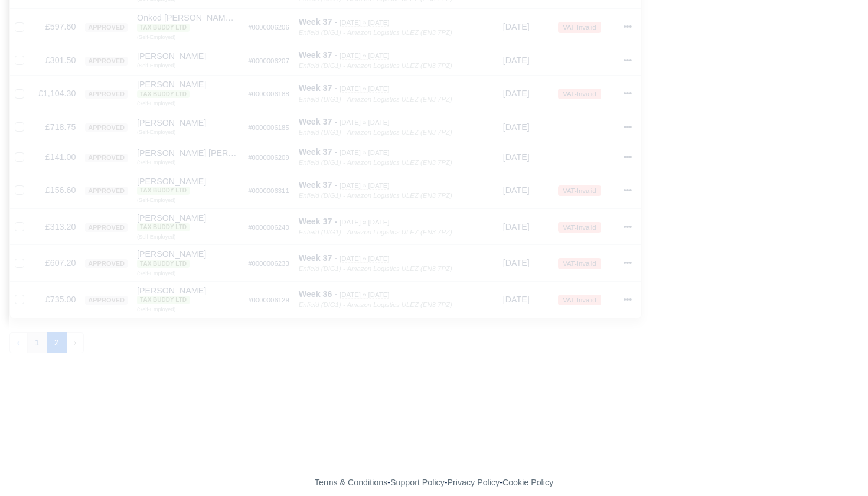 This screenshot has height=496, width=868. I want to click on a: Cookie Policy, so click(528, 482).